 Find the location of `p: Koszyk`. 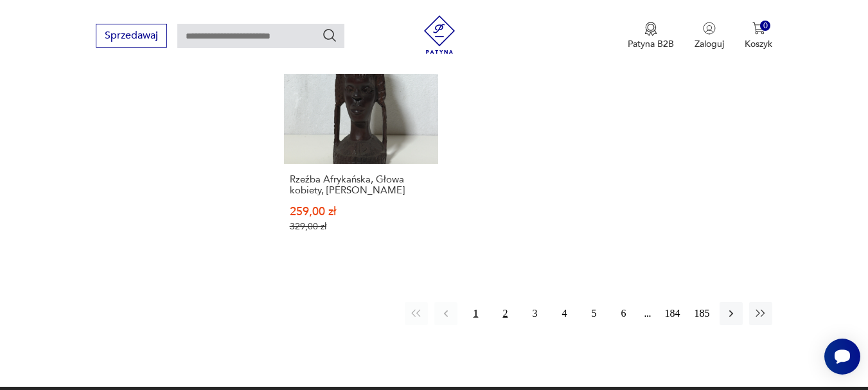

p: Koszyk is located at coordinates (758, 44).